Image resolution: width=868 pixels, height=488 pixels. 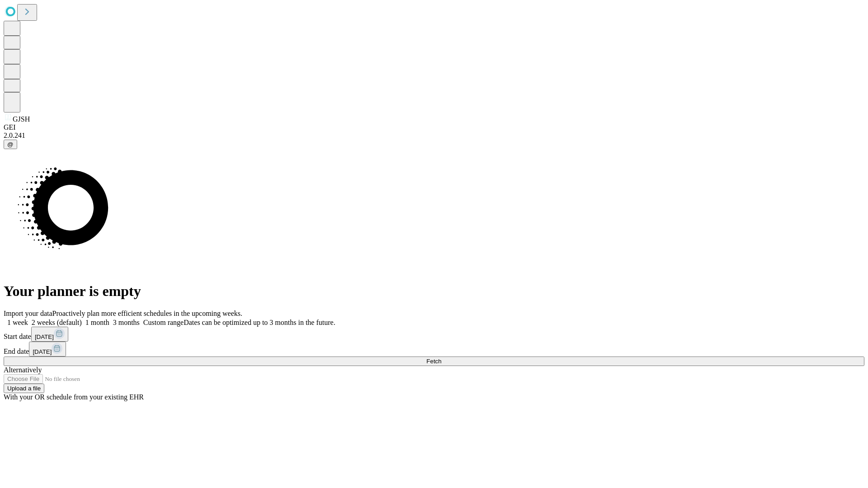 What do you see at coordinates (259, 322) in the screenshot?
I see `span: Dates can be optimized up to 3 months in the future.` at bounding box center [259, 322].